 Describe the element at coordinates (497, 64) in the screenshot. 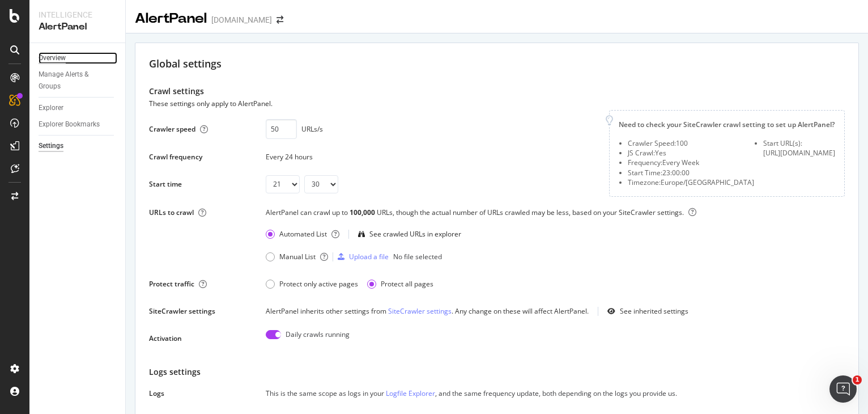

I see `div: Global settings` at that location.